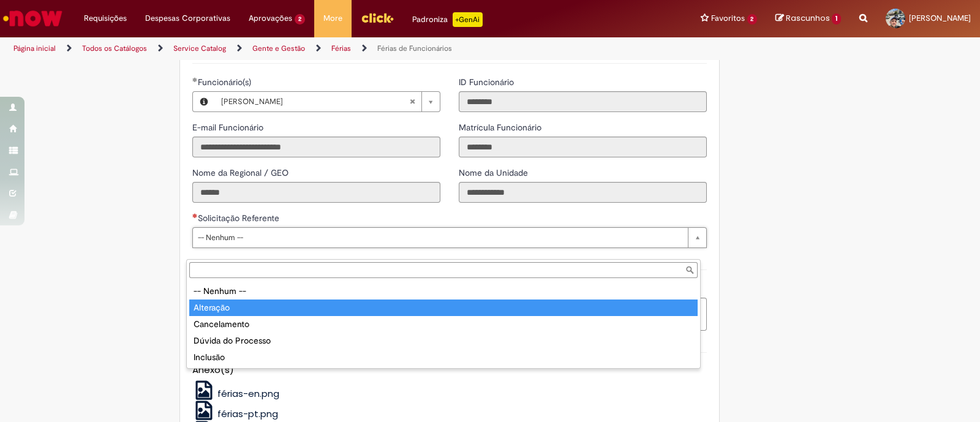 Image resolution: width=980 pixels, height=422 pixels. I want to click on div: Dúvida do Processo, so click(443, 340).